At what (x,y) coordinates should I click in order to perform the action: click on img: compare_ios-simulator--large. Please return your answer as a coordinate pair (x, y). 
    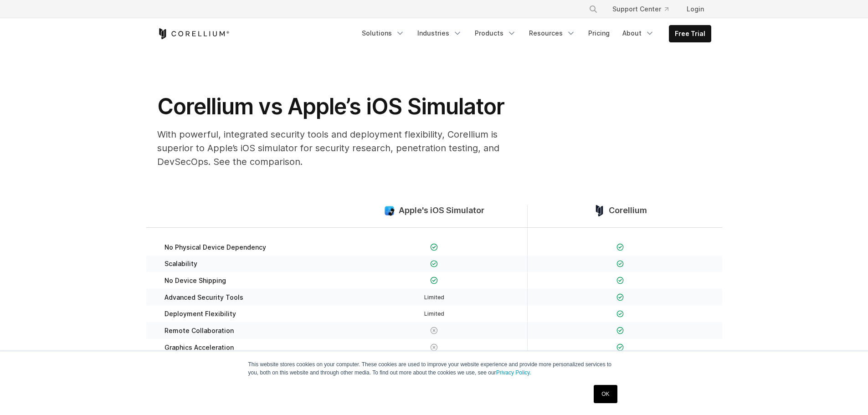
    Looking at the image, I should click on (389, 210).